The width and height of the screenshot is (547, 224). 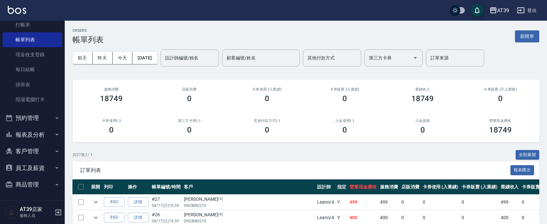 What do you see at coordinates (32, 40) in the screenshot?
I see `a: 帳單列表` at bounding box center [32, 40].